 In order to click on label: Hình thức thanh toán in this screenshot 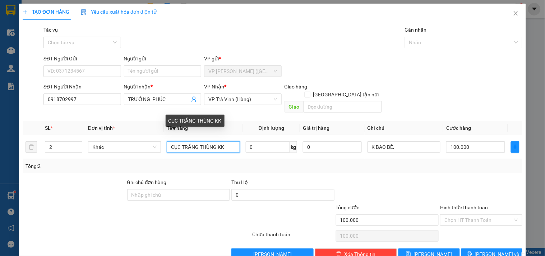, I will do `click(464, 207)`.